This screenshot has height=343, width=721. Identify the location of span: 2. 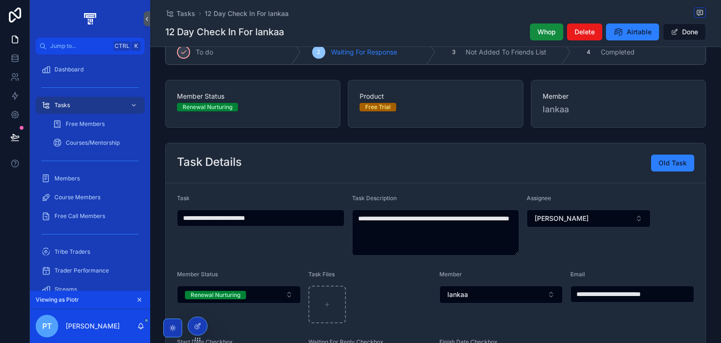
(318, 52).